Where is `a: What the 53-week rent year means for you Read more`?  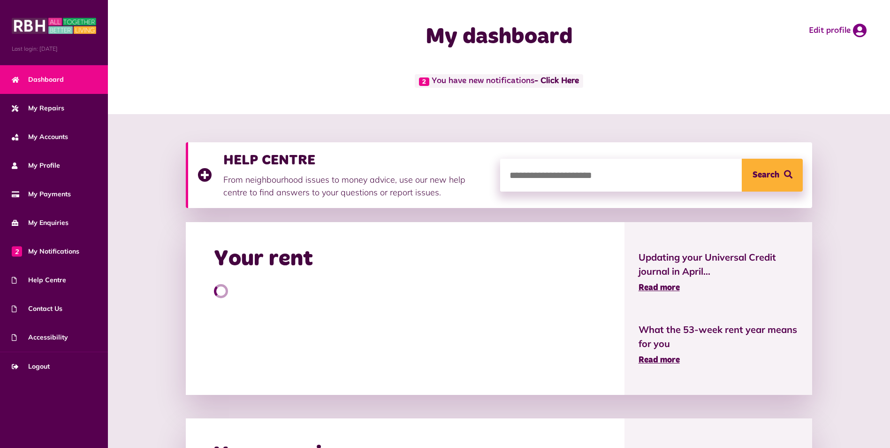
a: What the 53-week rent year means for you Read more is located at coordinates (718, 344).